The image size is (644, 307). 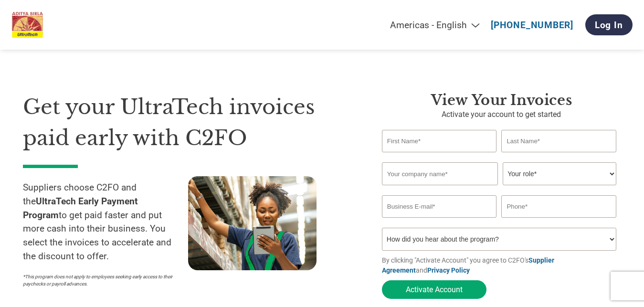 What do you see at coordinates (439, 155) in the screenshot?
I see `div: Invalid first name or first name is too long` at bounding box center [439, 155].